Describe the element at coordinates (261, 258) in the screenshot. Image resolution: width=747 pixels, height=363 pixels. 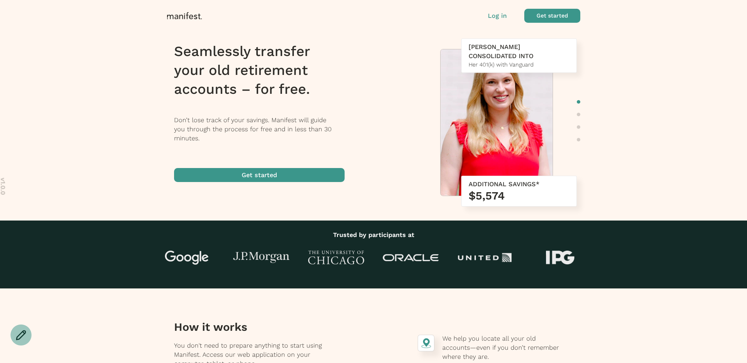
I see `img: J.P Morgan` at that location.